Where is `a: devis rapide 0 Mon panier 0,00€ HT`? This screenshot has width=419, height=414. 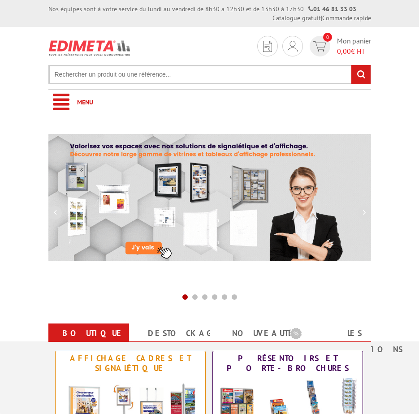
a: devis rapide 0 Mon panier 0,00€ HT is located at coordinates (339, 46).